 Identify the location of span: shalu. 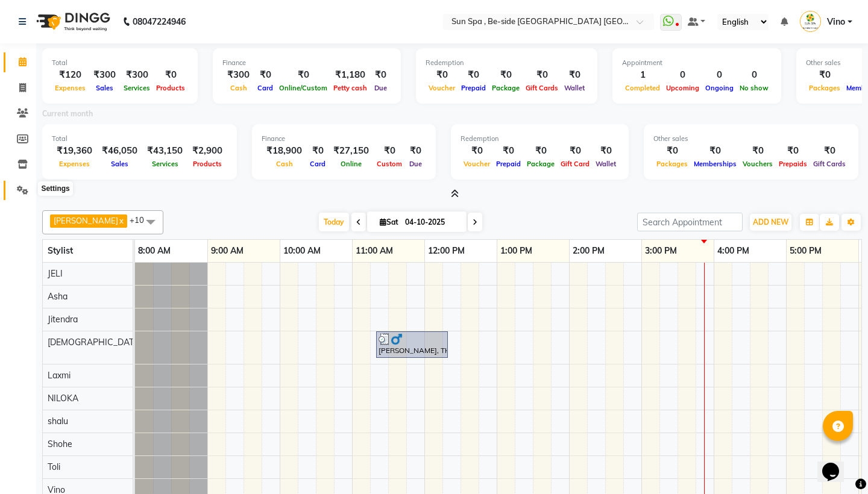
(58, 421).